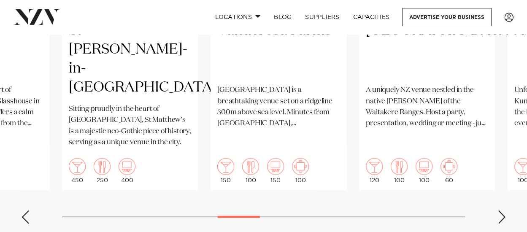 Image resolution: width=527 pixels, height=232 pixels. What do you see at coordinates (237, 17) in the screenshot?
I see `a: Locations` at bounding box center [237, 17].